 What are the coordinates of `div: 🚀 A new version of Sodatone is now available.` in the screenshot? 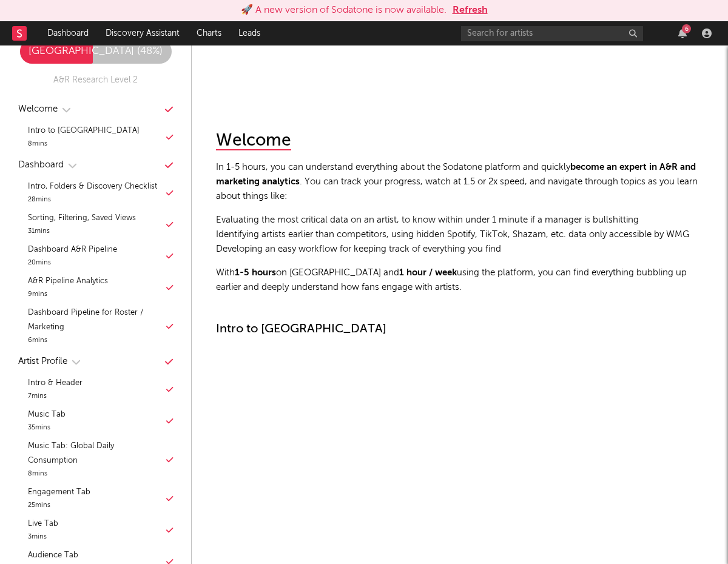 It's located at (343, 10).